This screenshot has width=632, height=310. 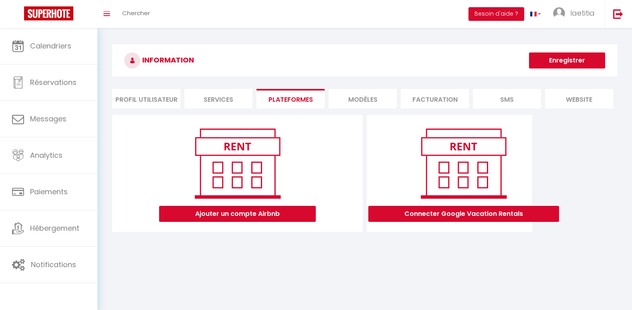 I want to click on li: Plateformes, so click(x=291, y=99).